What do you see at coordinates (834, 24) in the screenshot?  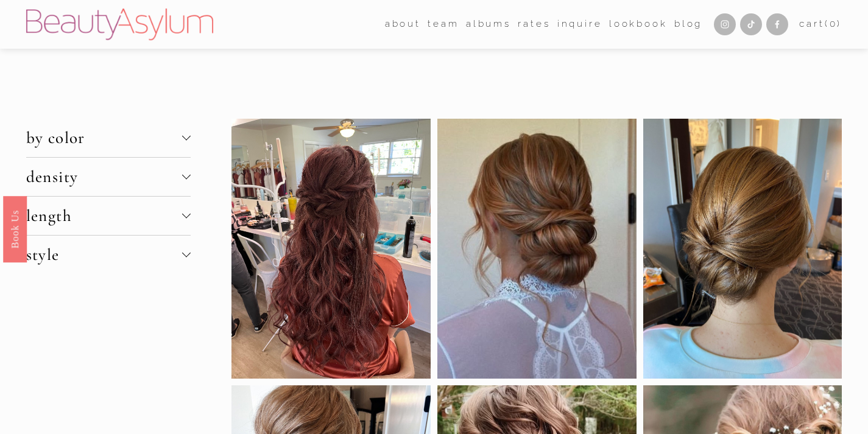 I see `span: 0` at bounding box center [834, 24].